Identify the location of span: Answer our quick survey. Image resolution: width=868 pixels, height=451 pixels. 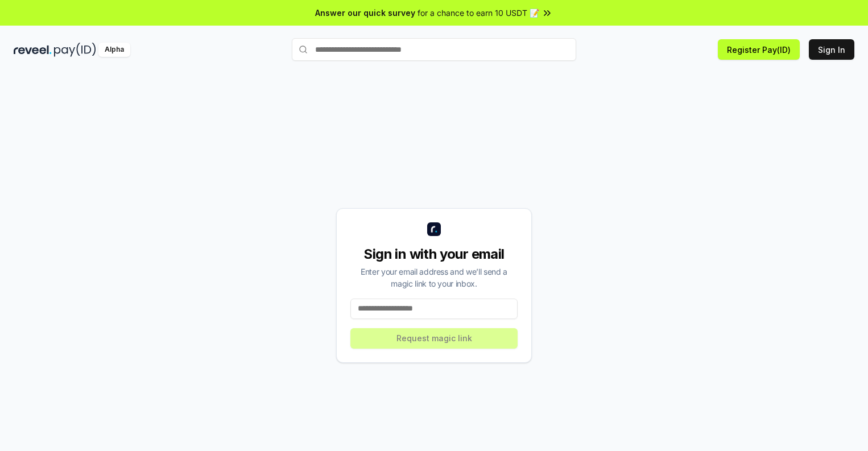
(365, 13).